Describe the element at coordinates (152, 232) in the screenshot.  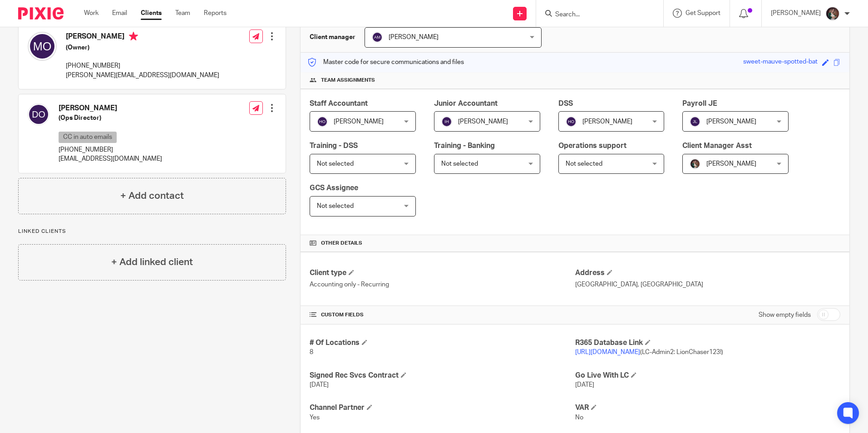
I see `p: Linked clients` at that location.